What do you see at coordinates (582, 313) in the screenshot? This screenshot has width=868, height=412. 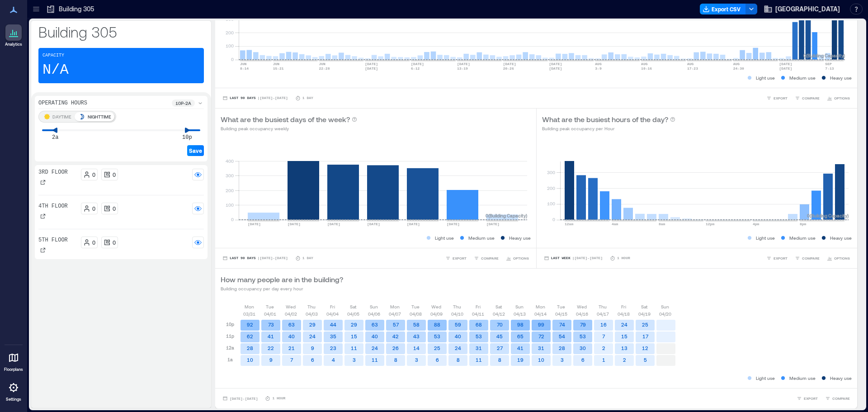 I see `p: 04/16` at bounding box center [582, 313].